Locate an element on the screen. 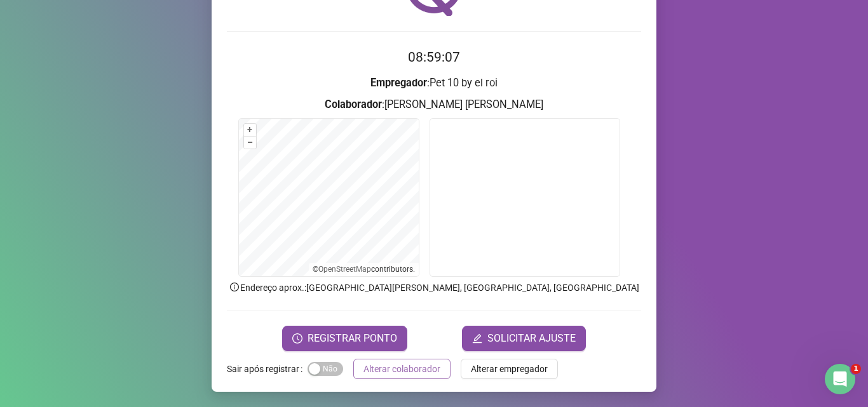 The height and width of the screenshot is (407, 868). span: edit is located at coordinates (477, 339).